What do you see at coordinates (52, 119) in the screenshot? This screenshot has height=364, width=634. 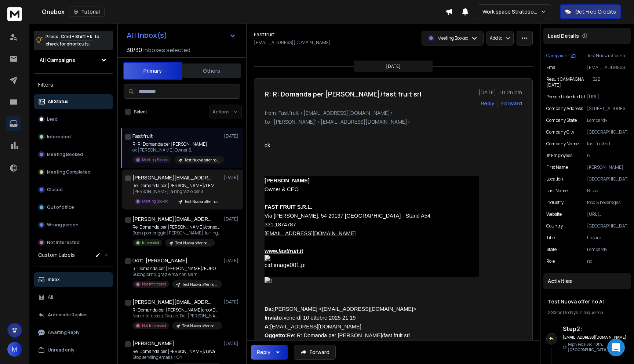 I see `p: Lead` at bounding box center [52, 119].